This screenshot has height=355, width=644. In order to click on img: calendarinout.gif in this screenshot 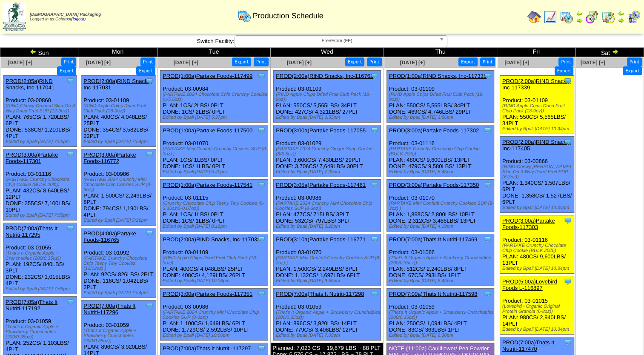, I will do `click(608, 17)`.